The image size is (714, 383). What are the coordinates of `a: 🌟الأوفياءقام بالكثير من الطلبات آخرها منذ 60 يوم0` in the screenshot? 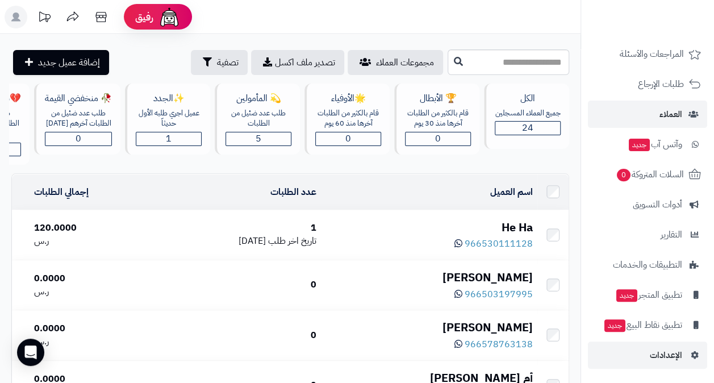 It's located at (347, 124).